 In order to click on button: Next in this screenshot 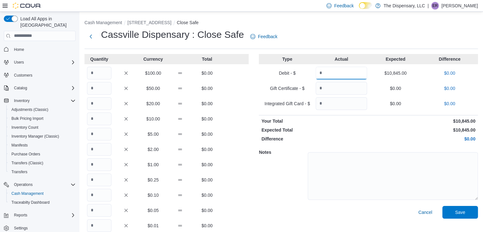, I will do `click(91, 37)`.